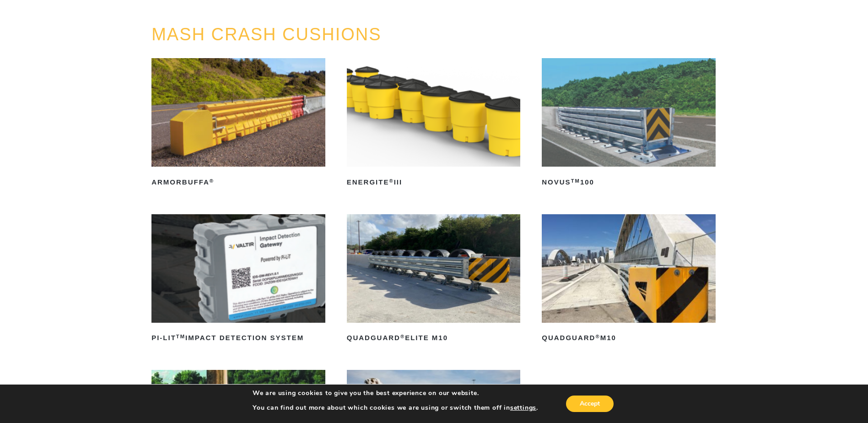 This screenshot has height=423, width=868. Describe the element at coordinates (629, 338) in the screenshot. I see `h2: QuadGuard M10` at that location.